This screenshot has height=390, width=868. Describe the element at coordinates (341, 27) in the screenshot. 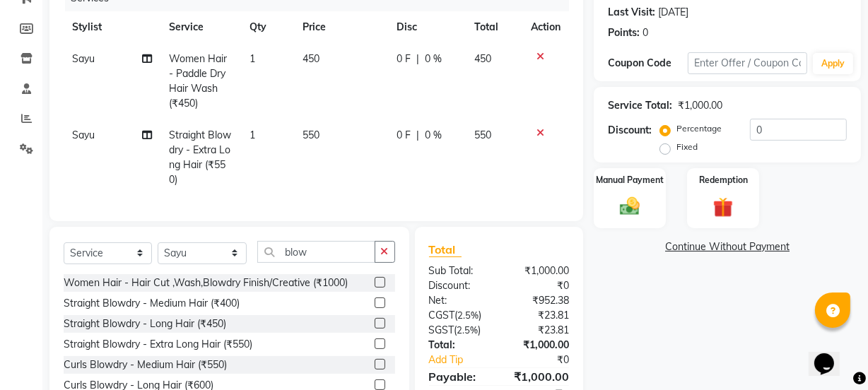

I see `th: Price` at that location.